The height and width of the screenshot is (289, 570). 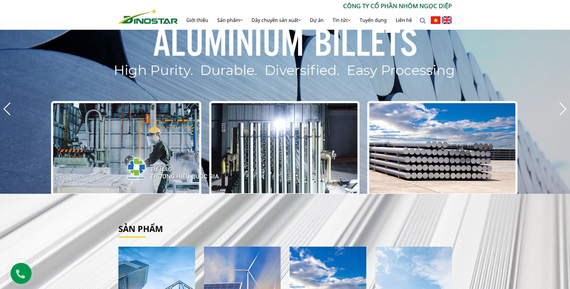 I want to click on a: Dự án, so click(x=317, y=20).